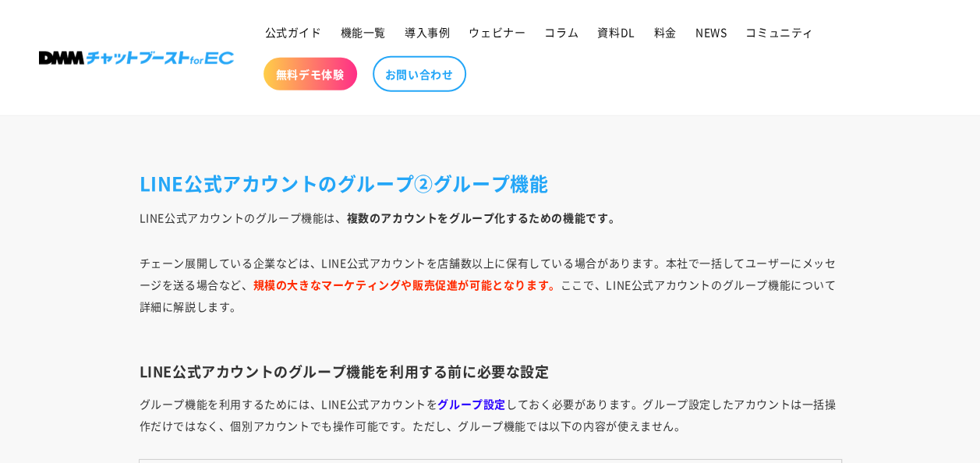 The width and height of the screenshot is (980, 463). What do you see at coordinates (428, 32) in the screenshot?
I see `a: 導入事例` at bounding box center [428, 32].